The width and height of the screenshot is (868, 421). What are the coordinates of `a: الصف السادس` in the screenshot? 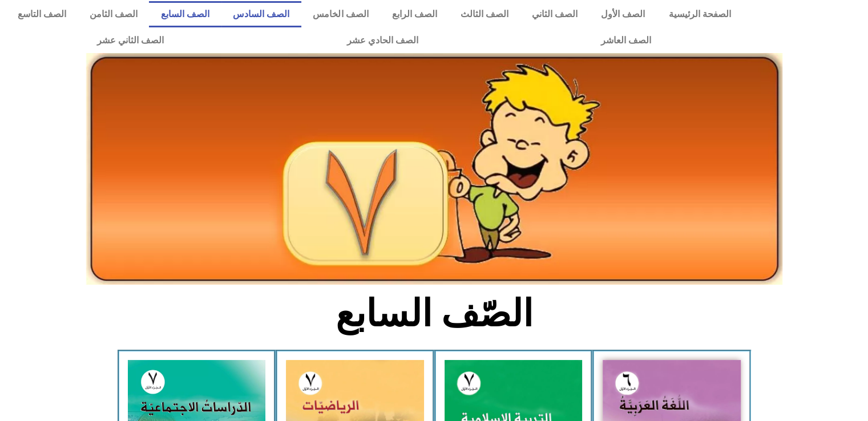 It's located at (261, 15).